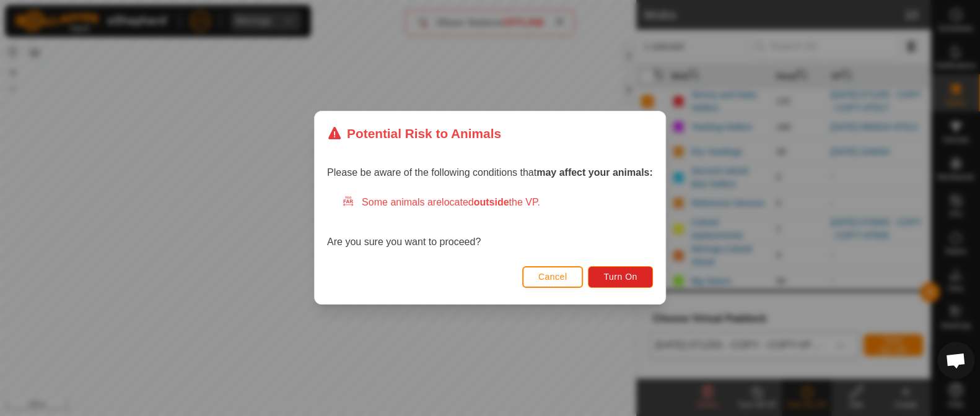 This screenshot has height=416, width=980. I want to click on strong: may affect your animals:, so click(595, 173).